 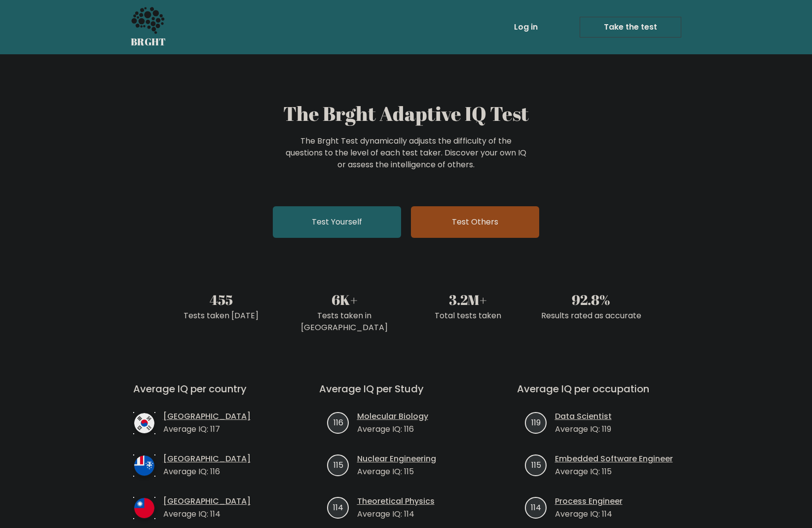 What do you see at coordinates (631, 27) in the screenshot?
I see `a: Take the test` at bounding box center [631, 27].